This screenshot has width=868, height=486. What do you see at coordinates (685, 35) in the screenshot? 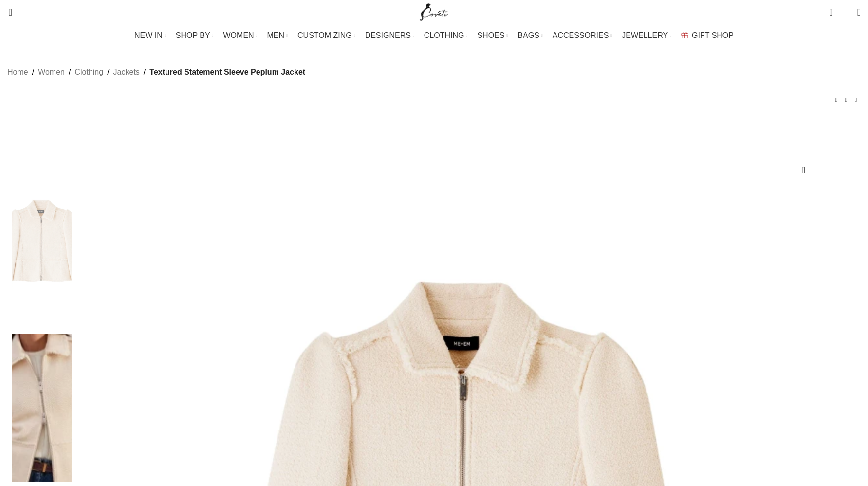
I see `img: GiftBag` at bounding box center [685, 35].